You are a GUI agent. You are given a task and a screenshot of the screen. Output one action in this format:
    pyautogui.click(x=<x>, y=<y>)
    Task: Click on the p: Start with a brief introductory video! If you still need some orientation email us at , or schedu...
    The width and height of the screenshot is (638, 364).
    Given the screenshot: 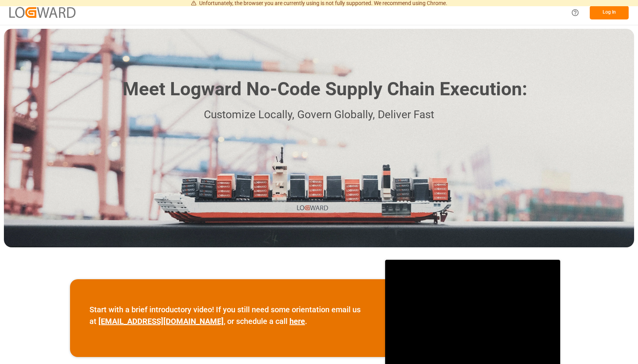 What is the action you would take?
    pyautogui.click(x=228, y=316)
    